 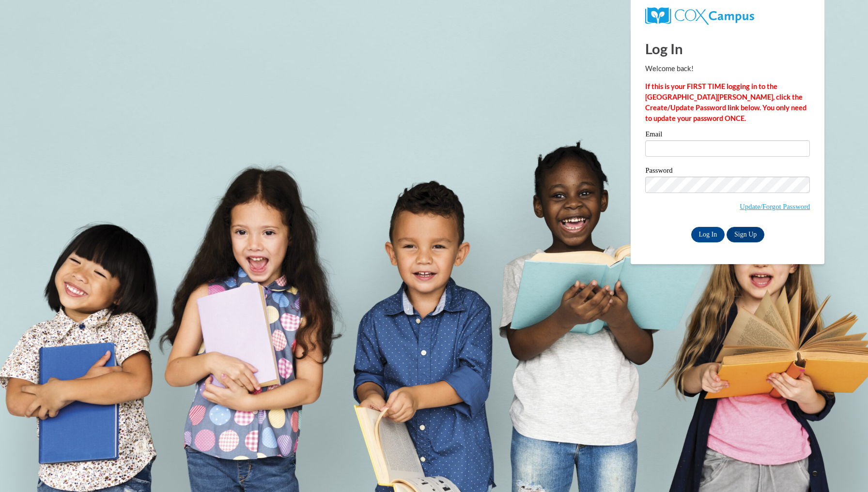 What do you see at coordinates (727, 172) in the screenshot?
I see `label: Password` at bounding box center [727, 172].